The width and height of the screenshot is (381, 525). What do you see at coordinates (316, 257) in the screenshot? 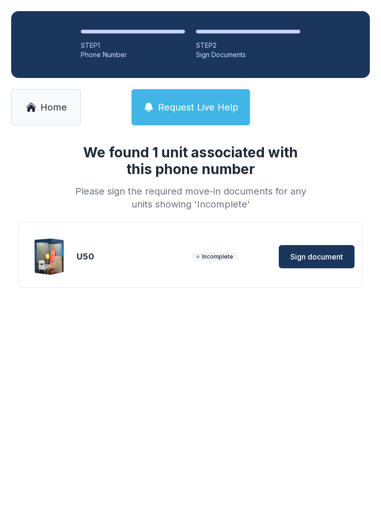
I see `span: Sign document` at bounding box center [316, 257].